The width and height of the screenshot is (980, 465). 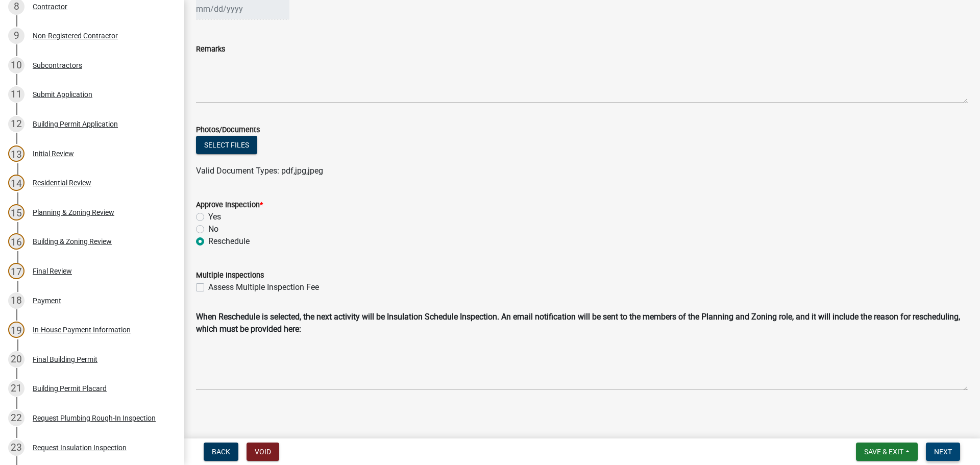 What do you see at coordinates (17, 300) in the screenshot?
I see `div: 18` at bounding box center [17, 300].